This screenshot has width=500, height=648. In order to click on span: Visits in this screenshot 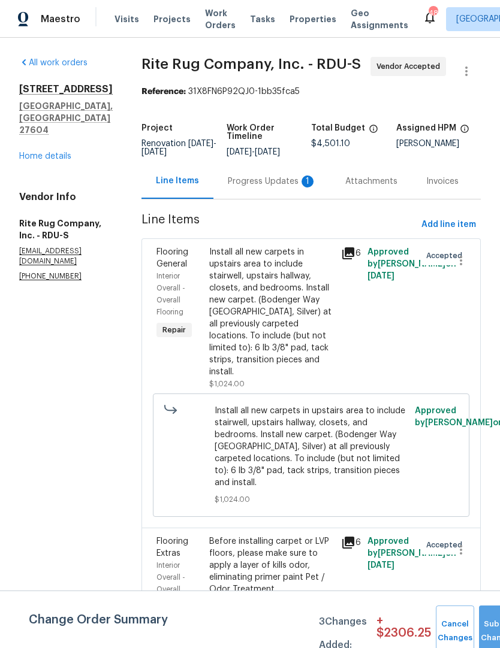, I will do `click(126, 19)`.